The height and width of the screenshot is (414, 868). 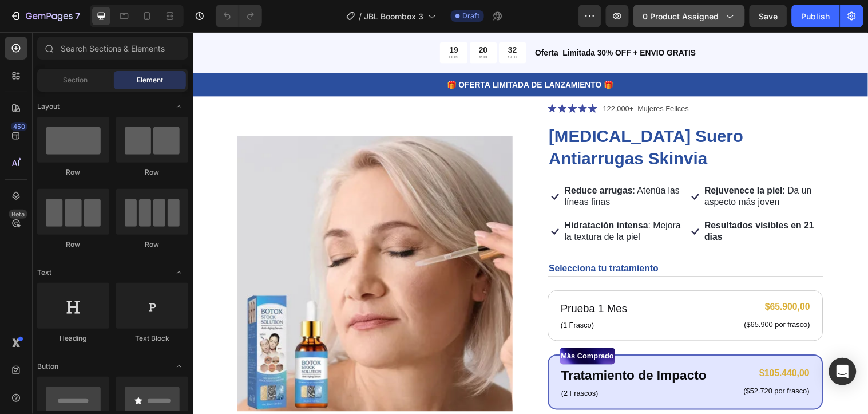 What do you see at coordinates (18, 214) in the screenshot?
I see `div: Beta` at bounding box center [18, 214].